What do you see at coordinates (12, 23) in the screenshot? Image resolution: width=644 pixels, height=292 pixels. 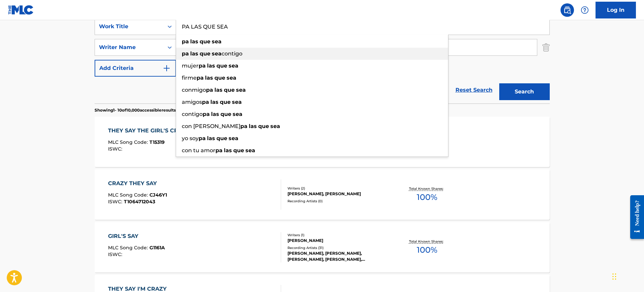 I see `div: Need help?` at bounding box center [12, 23].